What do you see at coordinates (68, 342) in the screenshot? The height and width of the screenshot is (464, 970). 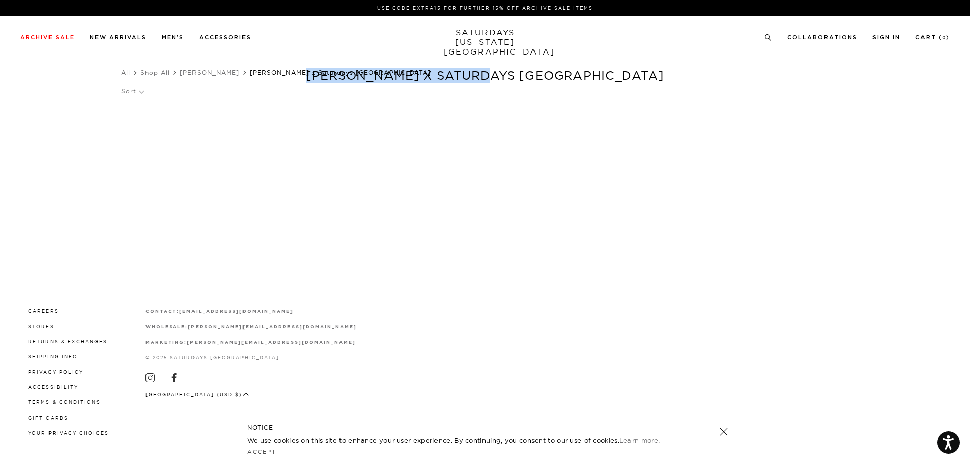 I see `a: Returns & Exchanges` at bounding box center [68, 342].